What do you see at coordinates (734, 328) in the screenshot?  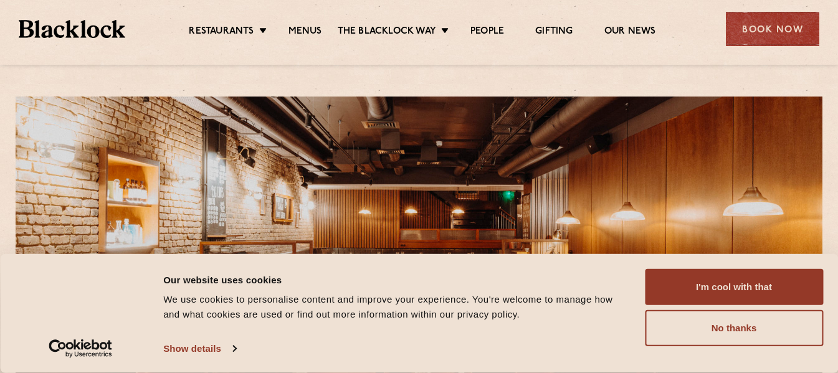 I see `button: No thanks` at bounding box center [734, 328].